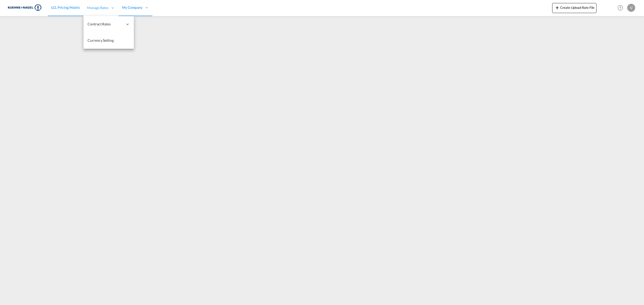 The width and height of the screenshot is (644, 305). I want to click on span: My Company, so click(132, 8).